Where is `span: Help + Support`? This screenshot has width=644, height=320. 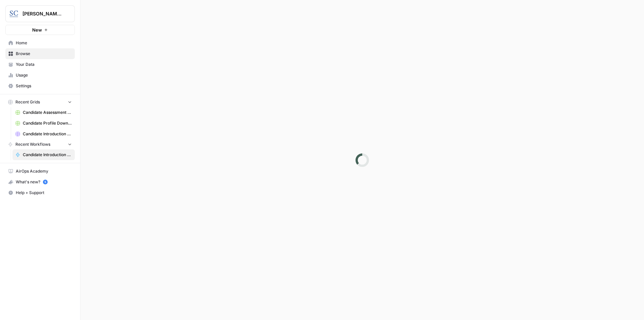 span: Help + Support is located at coordinates (44, 193).